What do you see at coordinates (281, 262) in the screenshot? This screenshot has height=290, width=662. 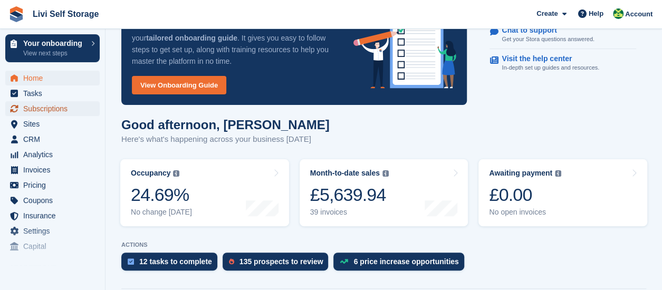 I see `div: 135 prospects to review` at bounding box center [281, 262].